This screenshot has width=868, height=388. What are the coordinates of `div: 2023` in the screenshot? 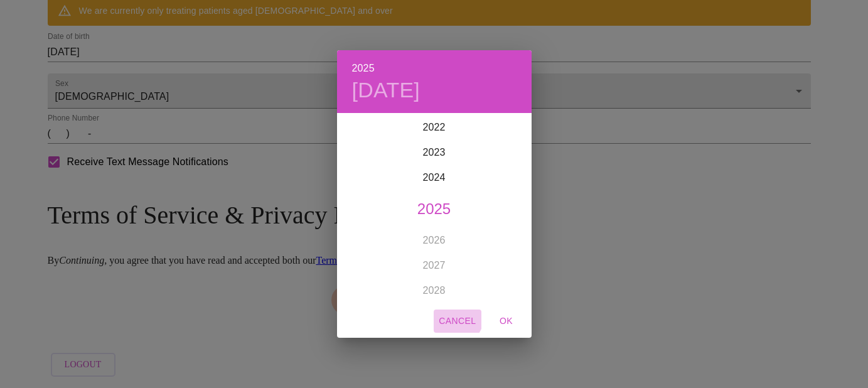 It's located at (434, 152).